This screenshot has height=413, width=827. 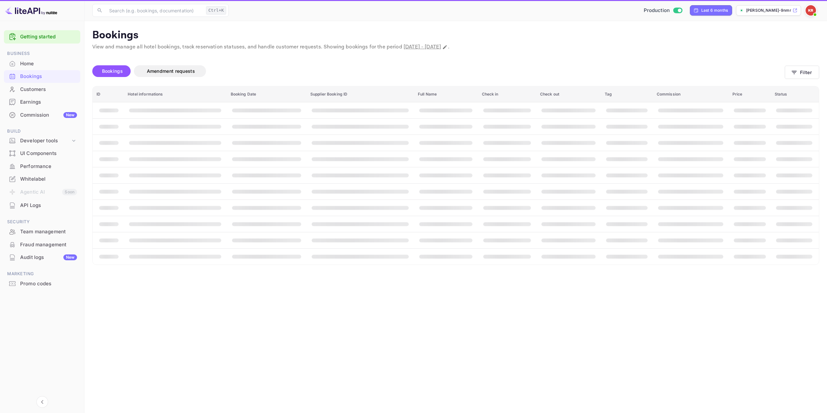 I want to click on th: Check in, so click(x=507, y=94).